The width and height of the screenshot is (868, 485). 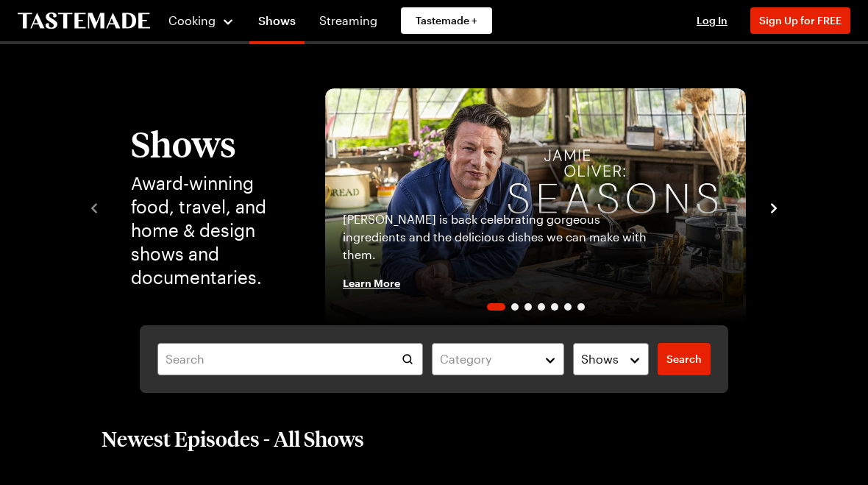 I want to click on a: filters, so click(x=684, y=359).